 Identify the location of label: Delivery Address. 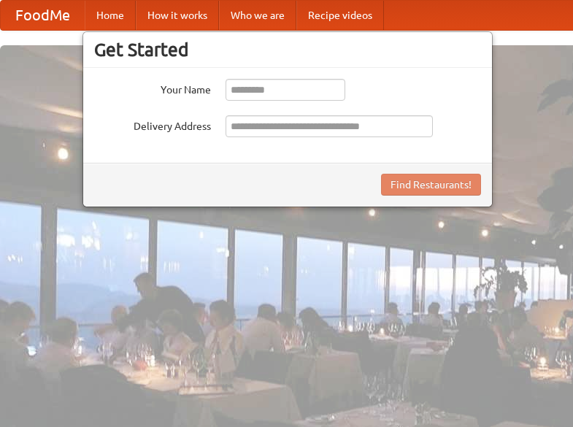
(153, 124).